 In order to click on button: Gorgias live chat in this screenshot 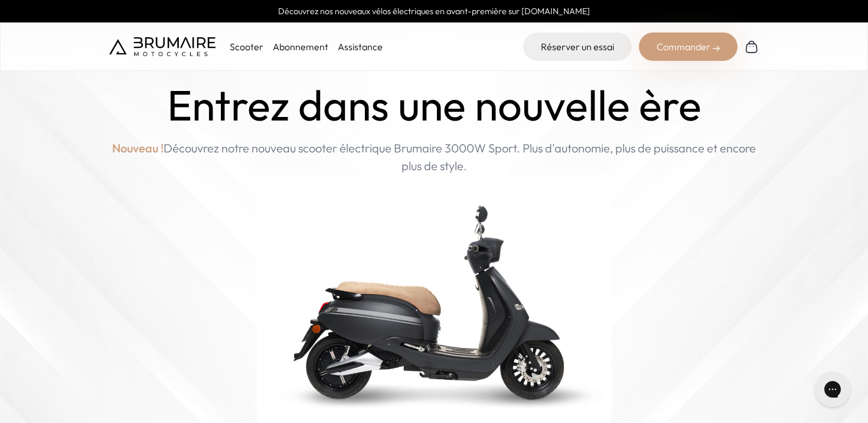, I will do `click(23, 22)`.